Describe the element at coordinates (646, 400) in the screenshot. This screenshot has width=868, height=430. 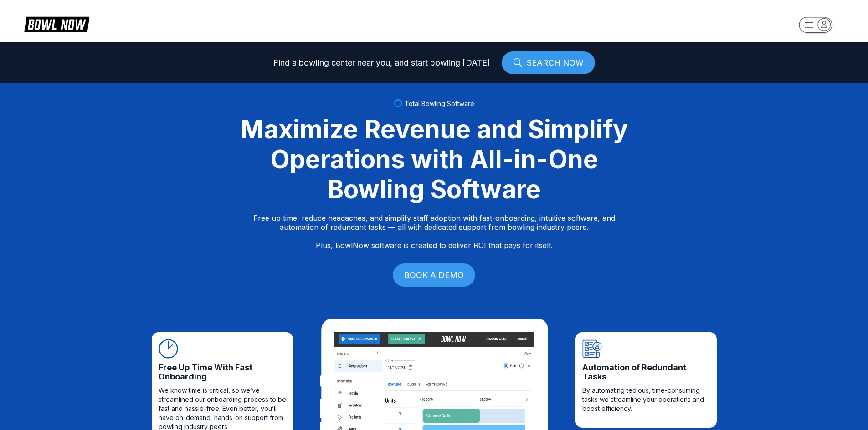
I see `span: By automating tedious, time-consuming tasks we streamline your operations and boost efficiency.` at that location.